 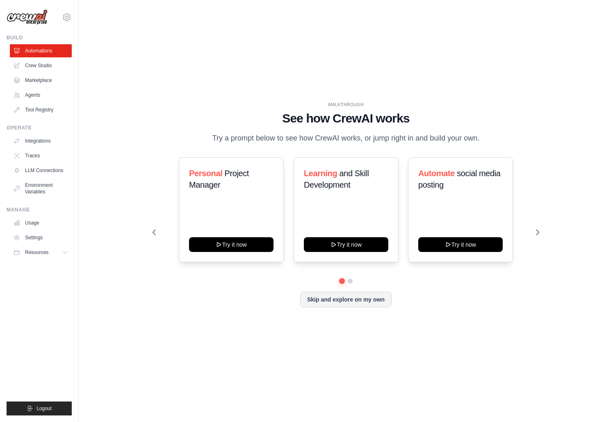 What do you see at coordinates (41, 253) in the screenshot?
I see `button: Resources` at bounding box center [41, 253].